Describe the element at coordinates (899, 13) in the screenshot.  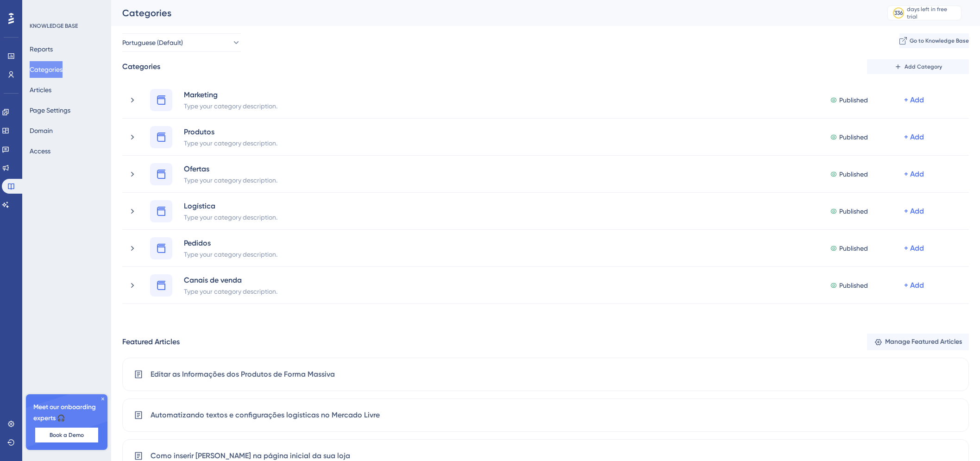
I see `div: 336` at that location.